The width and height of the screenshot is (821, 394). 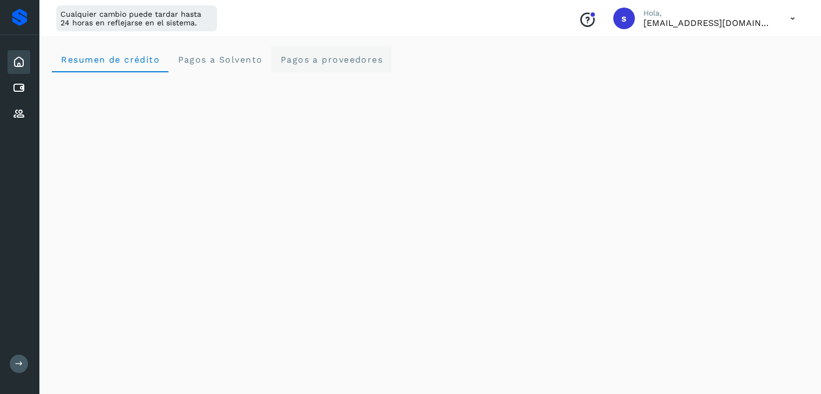 I want to click on span: Resumen de crédito, so click(x=110, y=59).